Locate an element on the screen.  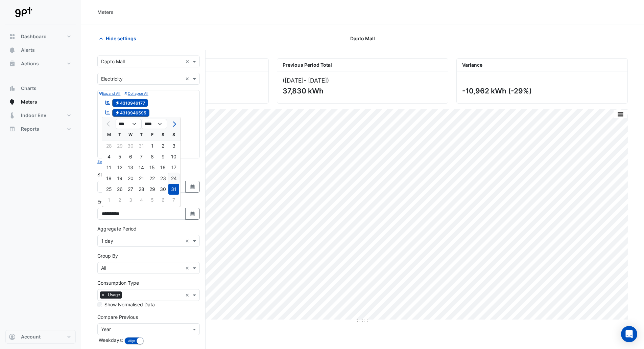
div: 22 is located at coordinates (152, 179).